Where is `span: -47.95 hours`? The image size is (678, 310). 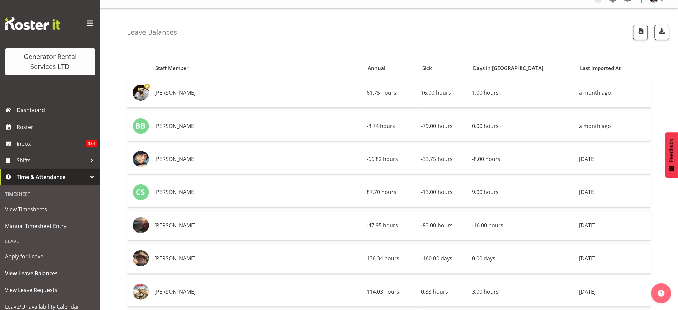
span: -47.95 hours is located at coordinates (382, 225).